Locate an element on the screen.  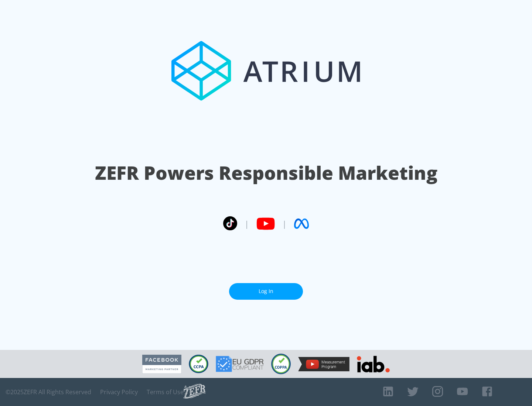
a: Log In is located at coordinates (266, 291).